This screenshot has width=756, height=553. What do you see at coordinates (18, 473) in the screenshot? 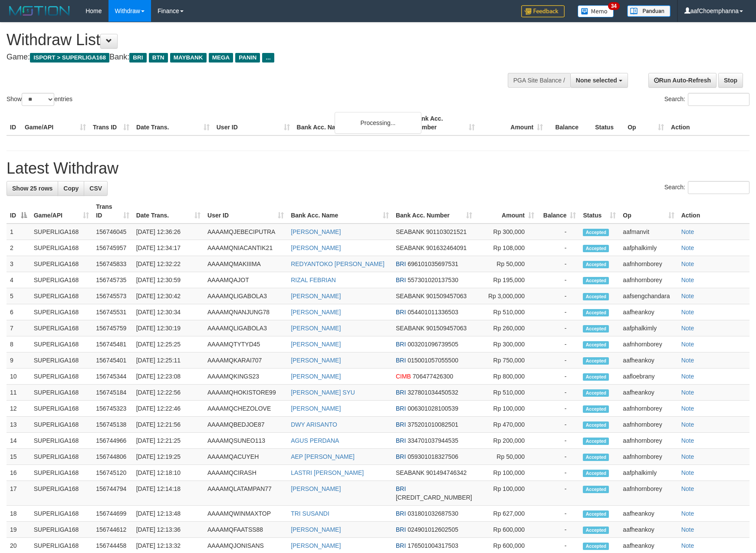
I see `td: 16` at bounding box center [18, 473].